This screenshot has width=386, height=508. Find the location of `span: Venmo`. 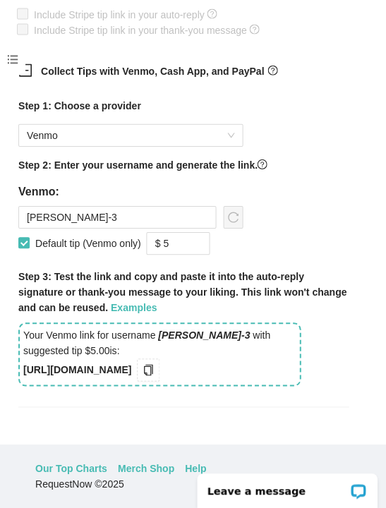

span: Venmo is located at coordinates (131, 135).